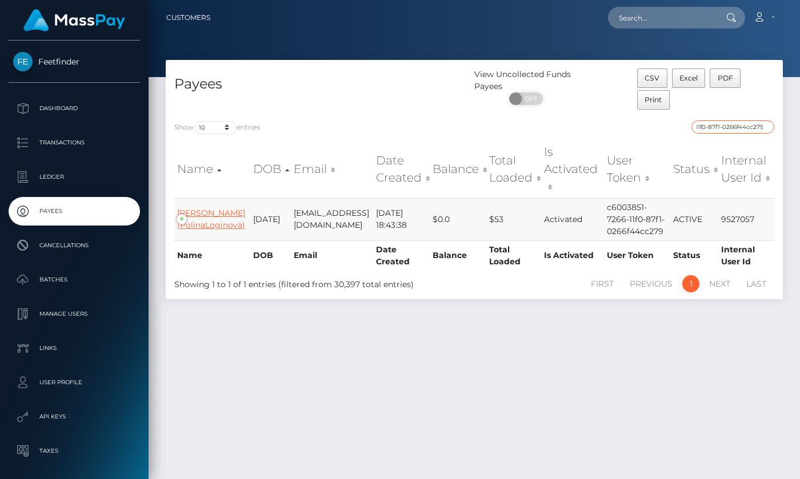 Image resolution: width=800 pixels, height=479 pixels. Describe the element at coordinates (332, 169) in the screenshot. I see `th: Email: activate to sort column ascending` at that location.